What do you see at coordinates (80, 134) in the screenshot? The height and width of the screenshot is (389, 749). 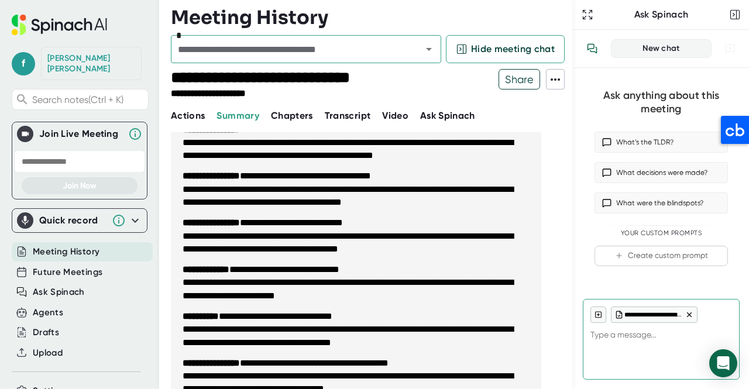 I see `div: Join Live MeetingJoin Live Meeting` at bounding box center [80, 134].